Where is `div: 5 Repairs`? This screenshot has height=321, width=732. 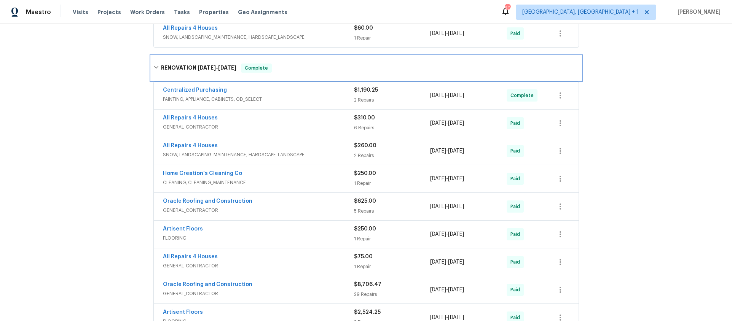
div: 5 Repairs is located at coordinates (392, 211).